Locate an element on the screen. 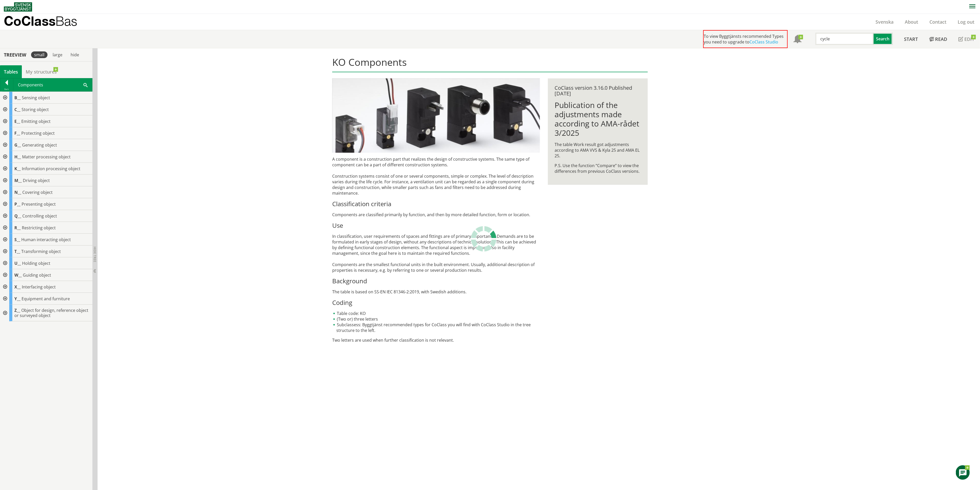  div: large is located at coordinates (57, 55).